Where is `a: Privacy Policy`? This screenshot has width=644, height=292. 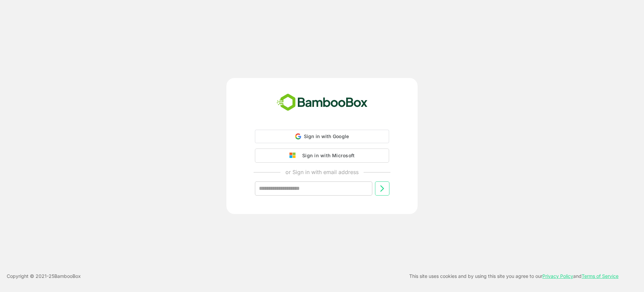 a: Privacy Policy is located at coordinates (557, 275).